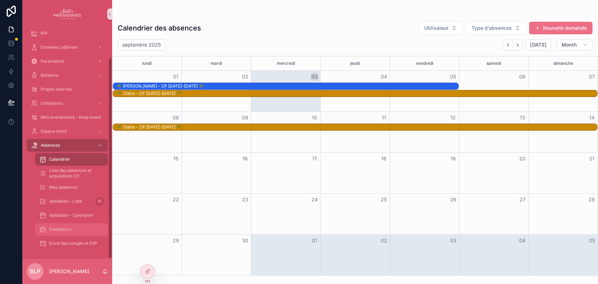  What do you see at coordinates (508, 45) in the screenshot?
I see `button: Back` at bounding box center [508, 45].